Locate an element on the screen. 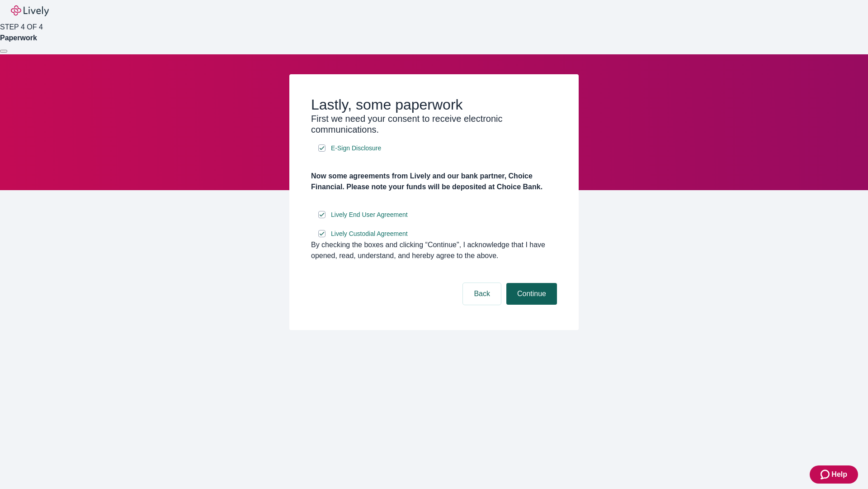  h3: First we need your consent to receive electronic communications. is located at coordinates (434, 124).